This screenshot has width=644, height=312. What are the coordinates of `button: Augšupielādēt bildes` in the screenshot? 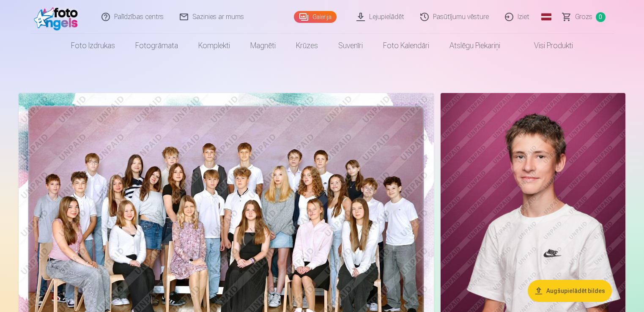 It's located at (570, 291).